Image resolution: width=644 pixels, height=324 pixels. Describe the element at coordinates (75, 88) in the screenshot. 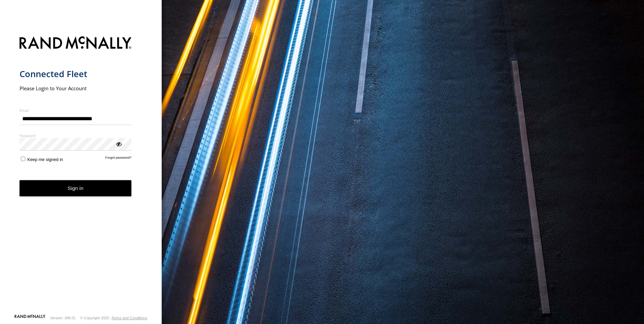

I see `h2: Please Login to Your Account` at that location.